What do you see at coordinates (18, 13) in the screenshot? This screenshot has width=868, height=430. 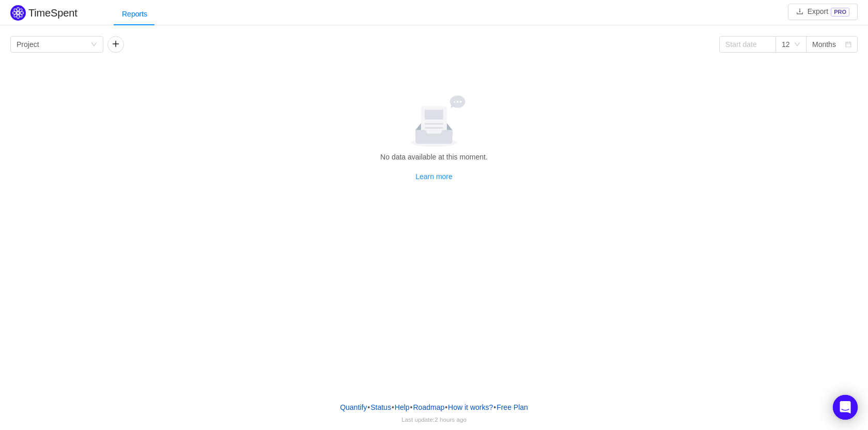 I see `img: Quantify logo` at bounding box center [18, 13].